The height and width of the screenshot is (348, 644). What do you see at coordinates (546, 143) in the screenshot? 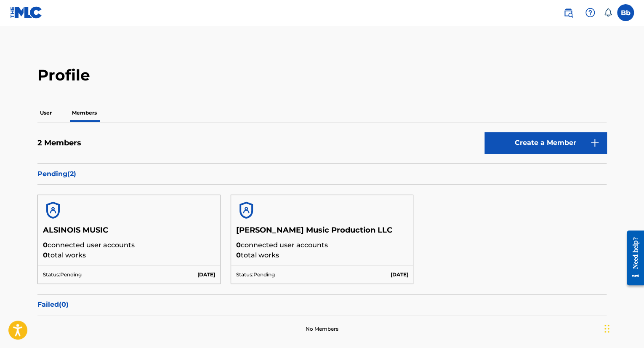
I see `a: Create a Member` at bounding box center [546, 143].